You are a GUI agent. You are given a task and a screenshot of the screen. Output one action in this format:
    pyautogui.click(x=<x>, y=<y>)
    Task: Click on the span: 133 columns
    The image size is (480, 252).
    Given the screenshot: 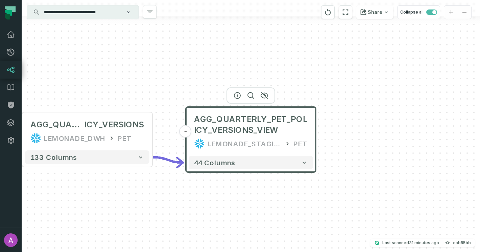 What is the action you would take?
    pyautogui.click(x=54, y=157)
    